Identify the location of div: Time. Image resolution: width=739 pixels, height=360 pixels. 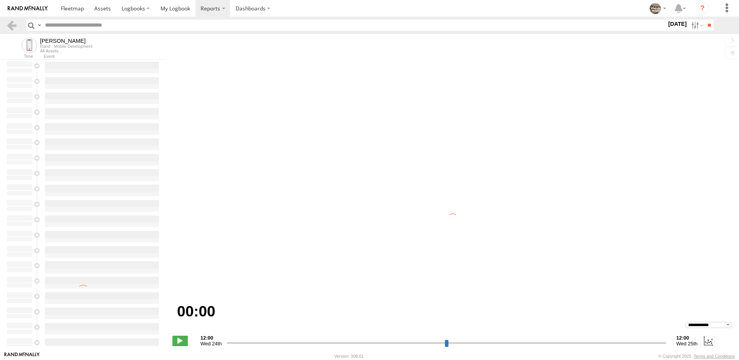
(20, 57).